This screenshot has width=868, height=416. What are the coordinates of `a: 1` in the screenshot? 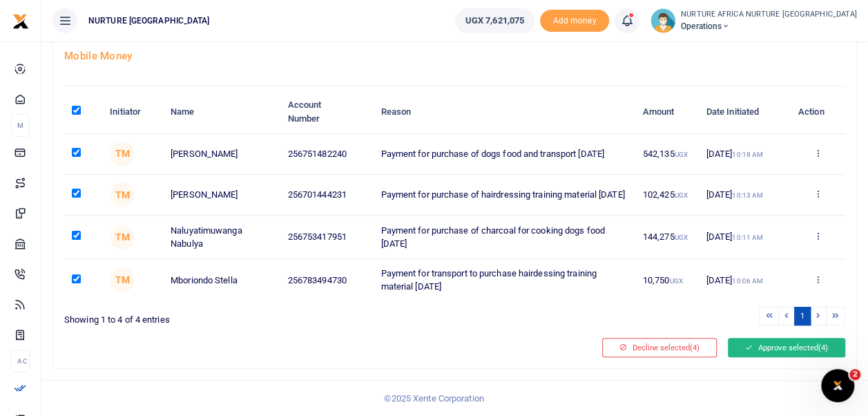 It's located at (802, 316).